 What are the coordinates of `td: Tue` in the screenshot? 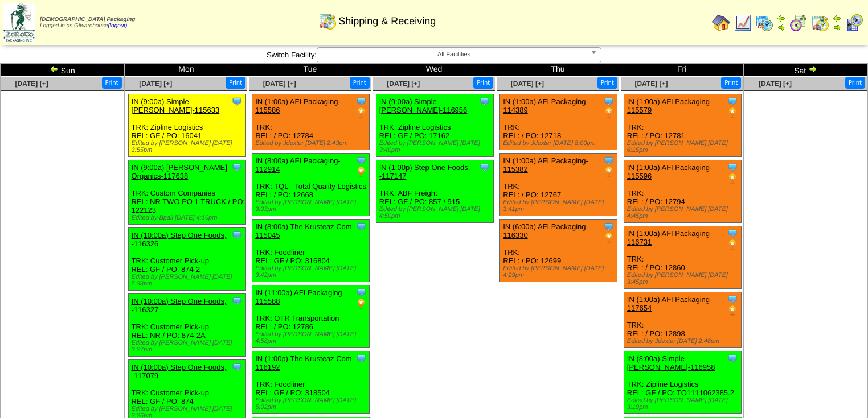 It's located at (311, 70).